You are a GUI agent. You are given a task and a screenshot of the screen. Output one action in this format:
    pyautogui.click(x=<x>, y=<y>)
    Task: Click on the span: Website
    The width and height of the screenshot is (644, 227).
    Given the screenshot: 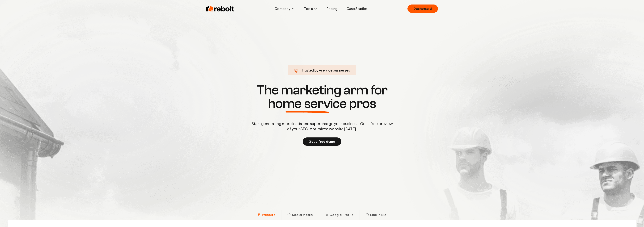 What is the action you would take?
    pyautogui.click(x=269, y=215)
    